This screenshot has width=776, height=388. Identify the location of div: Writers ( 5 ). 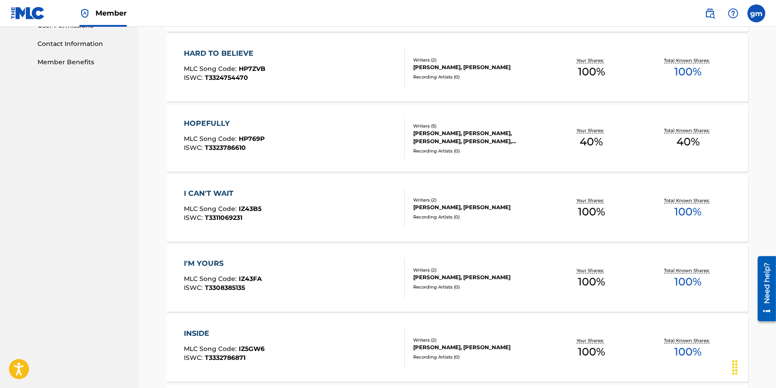
(478, 126).